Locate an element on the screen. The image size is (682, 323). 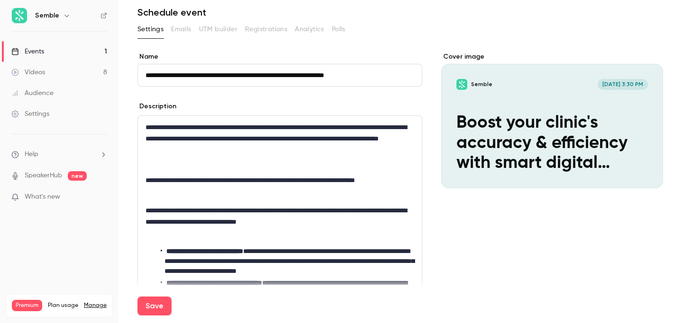
label: Description is located at coordinates (157, 107).